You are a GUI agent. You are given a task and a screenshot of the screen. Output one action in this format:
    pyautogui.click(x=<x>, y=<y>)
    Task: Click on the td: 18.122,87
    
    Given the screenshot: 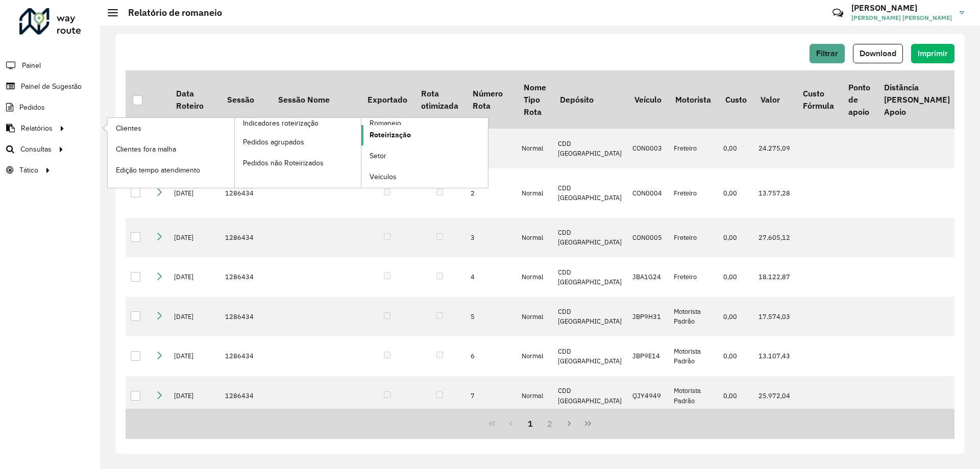 What is the action you would take?
    pyautogui.click(x=775, y=277)
    